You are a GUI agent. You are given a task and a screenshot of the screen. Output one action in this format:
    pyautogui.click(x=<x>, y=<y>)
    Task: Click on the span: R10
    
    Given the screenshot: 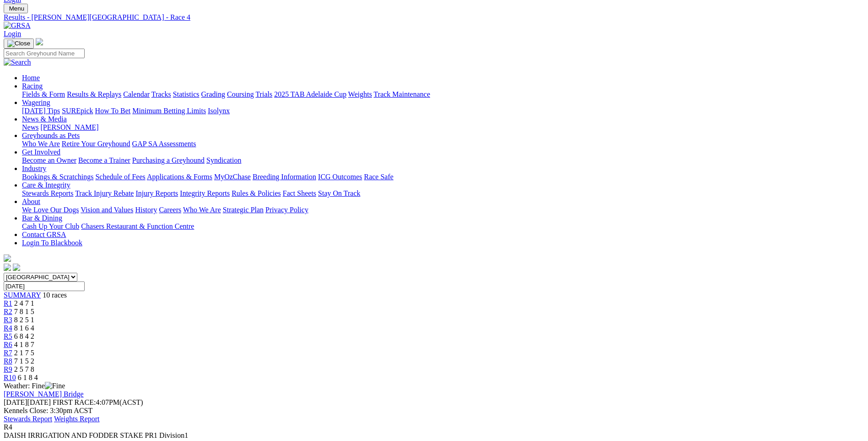 What is the action you would take?
    pyautogui.click(x=9, y=377)
    